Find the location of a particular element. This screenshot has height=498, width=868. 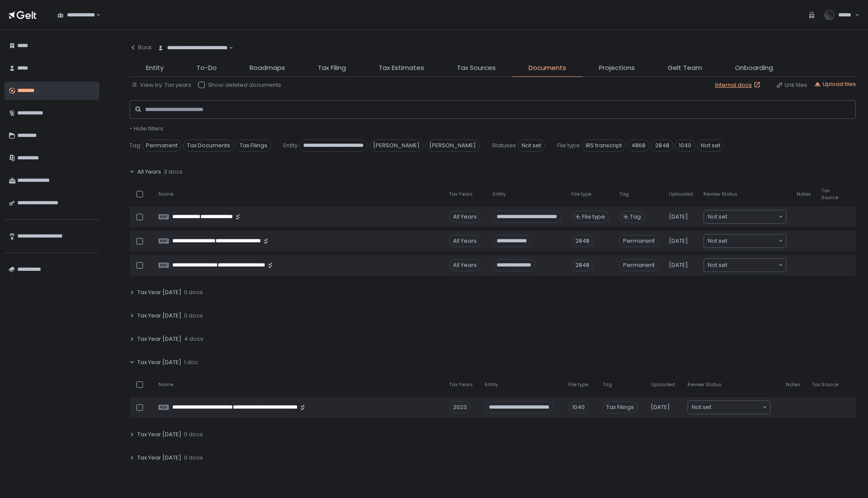

span: IRS transcript is located at coordinates (604, 146).